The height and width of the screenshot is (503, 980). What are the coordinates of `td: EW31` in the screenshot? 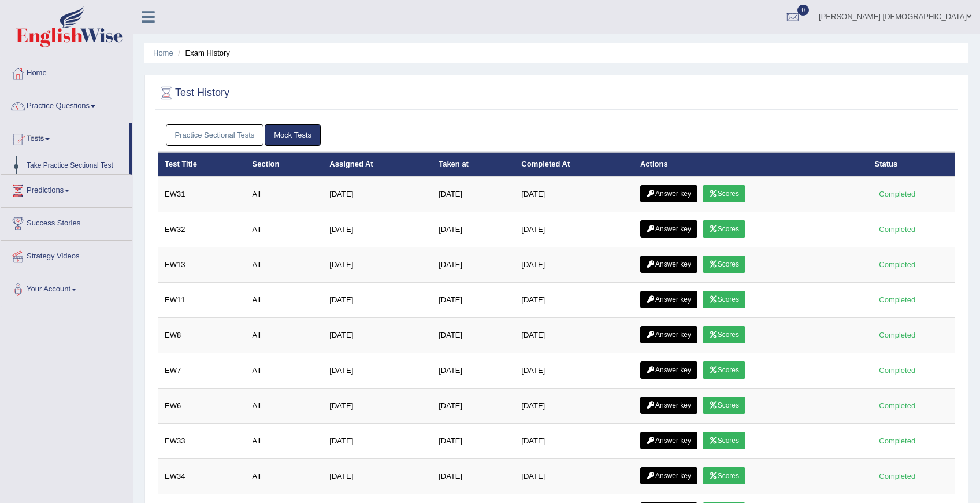 It's located at (202, 194).